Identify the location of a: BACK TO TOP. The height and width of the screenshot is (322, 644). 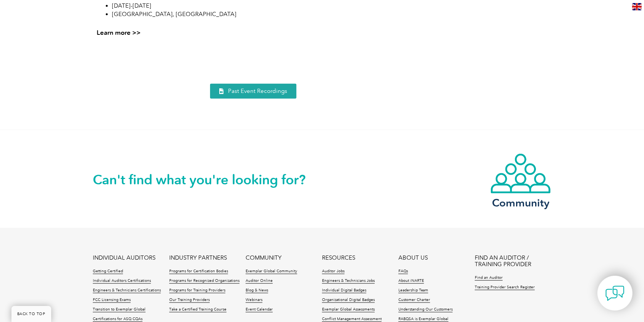
(32, 314).